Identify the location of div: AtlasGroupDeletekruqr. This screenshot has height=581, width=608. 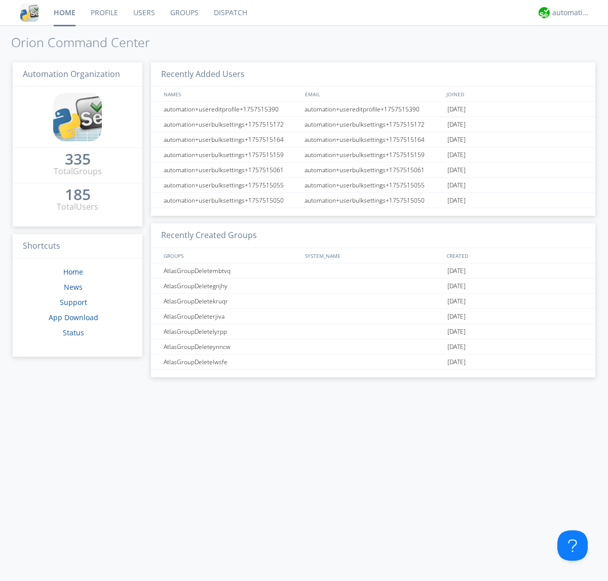
(231, 301).